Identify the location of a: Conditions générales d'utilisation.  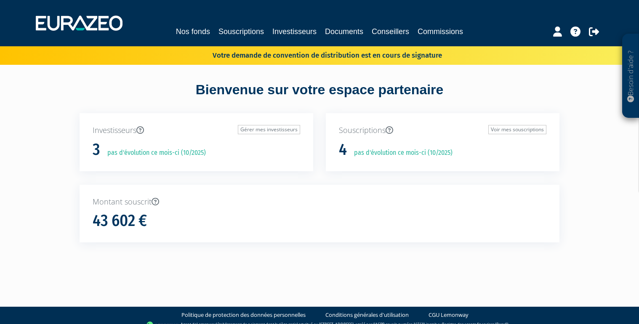
(367, 315).